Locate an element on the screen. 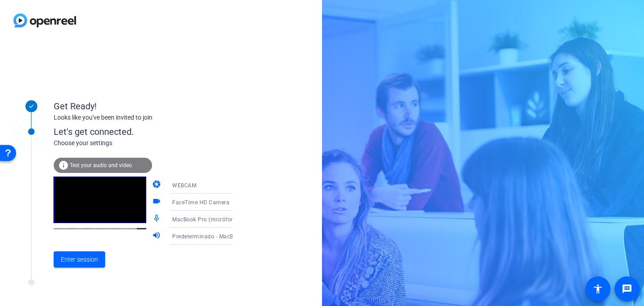  span: WEBCAM is located at coordinates (184, 185).